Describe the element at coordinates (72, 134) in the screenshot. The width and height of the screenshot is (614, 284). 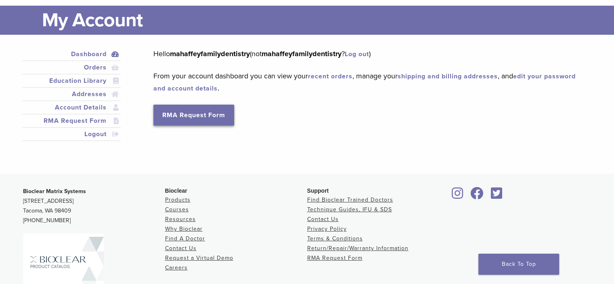
I see `a: Logout` at that location.